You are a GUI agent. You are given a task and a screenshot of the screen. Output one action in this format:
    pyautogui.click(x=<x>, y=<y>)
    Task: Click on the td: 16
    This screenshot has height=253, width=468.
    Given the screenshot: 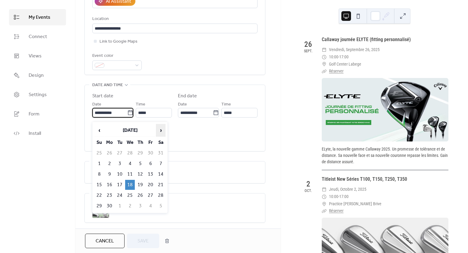 What is the action you would take?
    pyautogui.click(x=110, y=184)
    